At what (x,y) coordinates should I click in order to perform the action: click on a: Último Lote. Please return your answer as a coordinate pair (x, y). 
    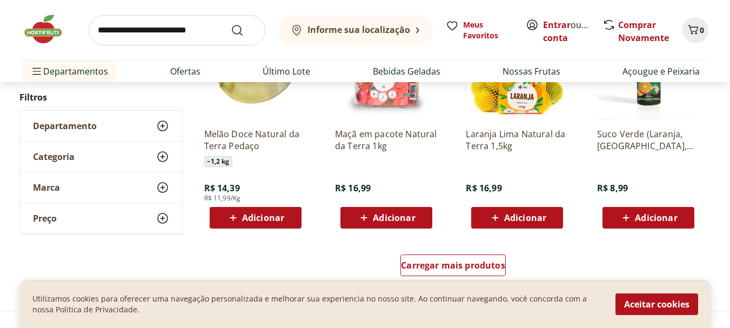
    Looking at the image, I should click on (286, 71).